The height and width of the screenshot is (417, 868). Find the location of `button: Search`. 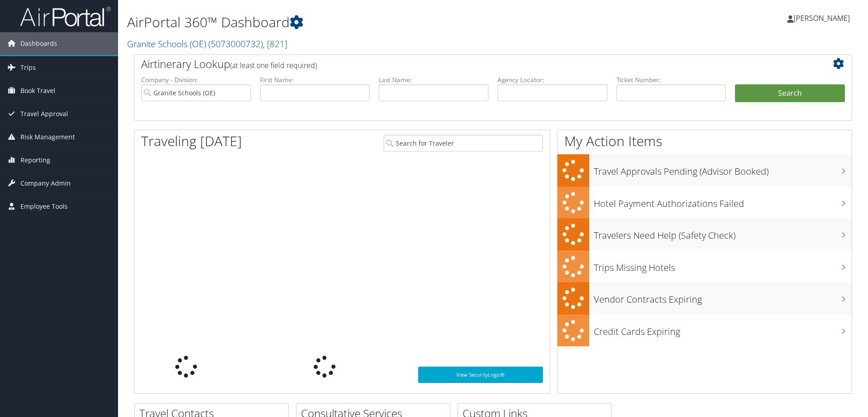

button: Search is located at coordinates (790, 94).